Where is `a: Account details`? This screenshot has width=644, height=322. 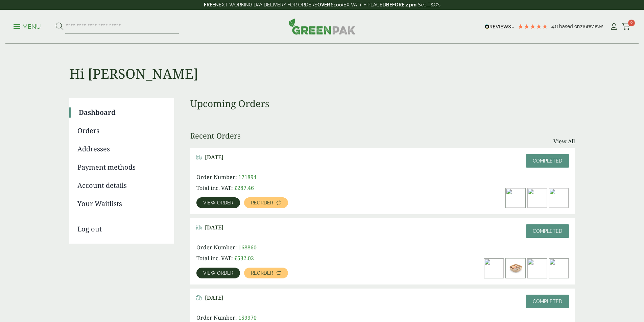 a: Account details is located at coordinates (121, 185).